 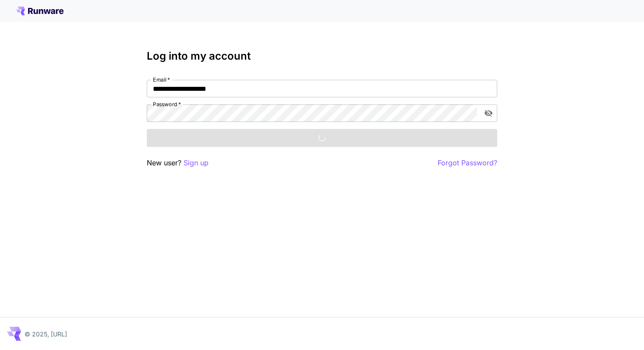 I want to click on p: New user?, so click(x=178, y=163).